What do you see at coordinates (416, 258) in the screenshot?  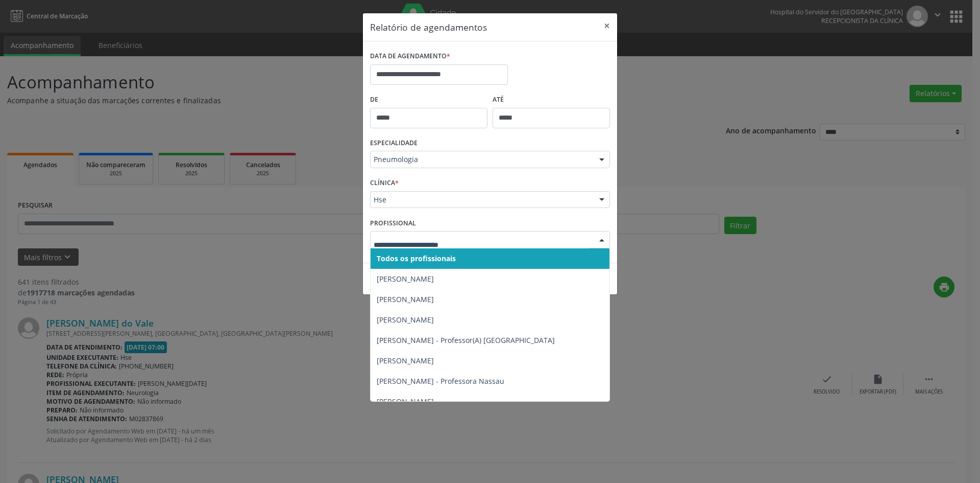 I see `span: Todos os profissionais` at bounding box center [416, 258].